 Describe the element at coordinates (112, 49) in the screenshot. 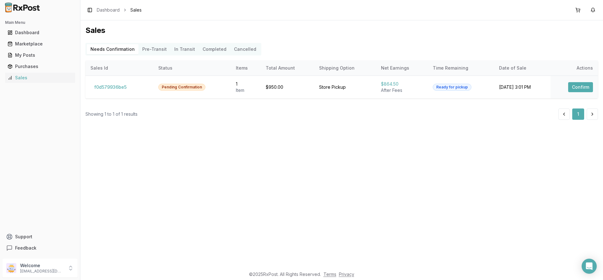

I see `button: Needs Confirmation` at that location.